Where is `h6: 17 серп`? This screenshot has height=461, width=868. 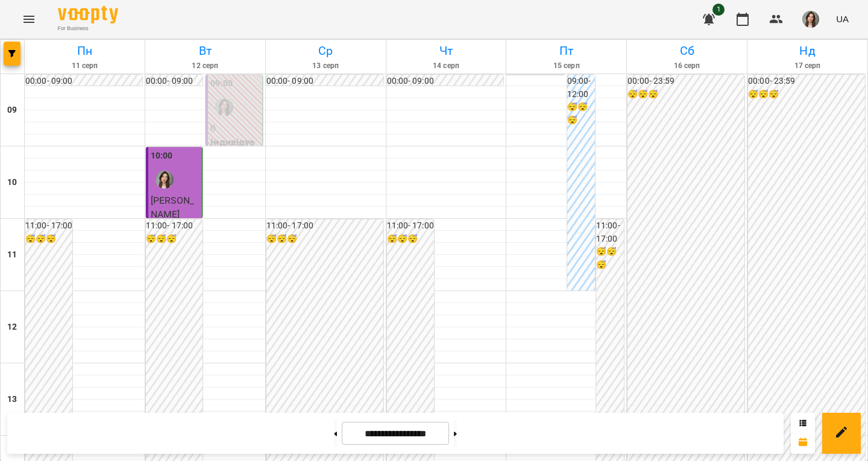
h6: 17 серп is located at coordinates (807, 66).